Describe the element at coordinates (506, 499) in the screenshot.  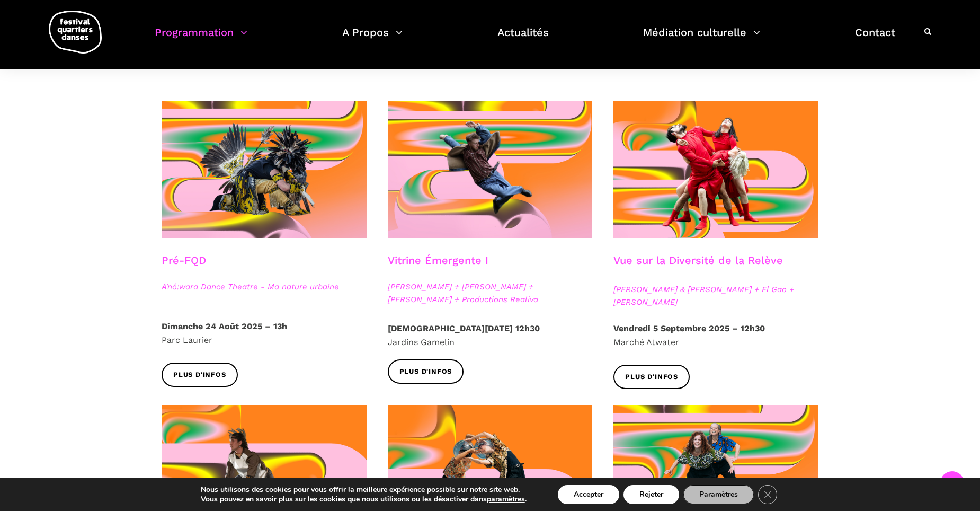
I see `button: paramètres` at that location.